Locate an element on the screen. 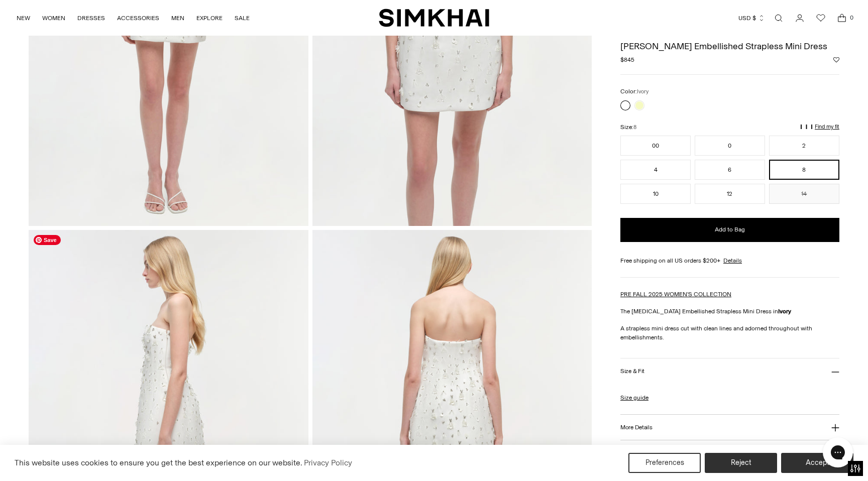 The height and width of the screenshot is (481, 868). span: 8 is located at coordinates (635, 127).